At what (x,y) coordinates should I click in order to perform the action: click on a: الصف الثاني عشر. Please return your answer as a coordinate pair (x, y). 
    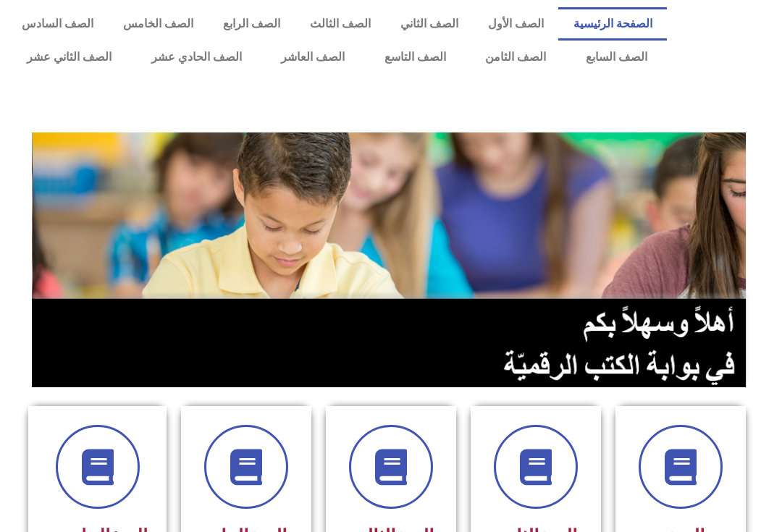
    Looking at the image, I should click on (70, 57).